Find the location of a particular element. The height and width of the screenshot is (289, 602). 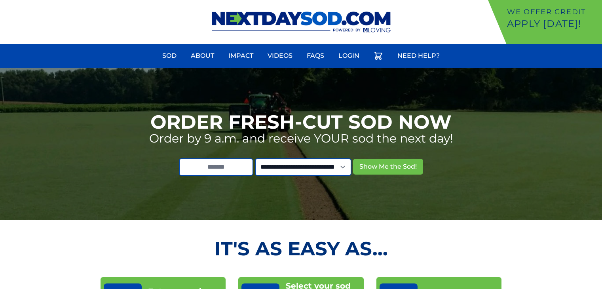

a: Impact is located at coordinates (241, 56).